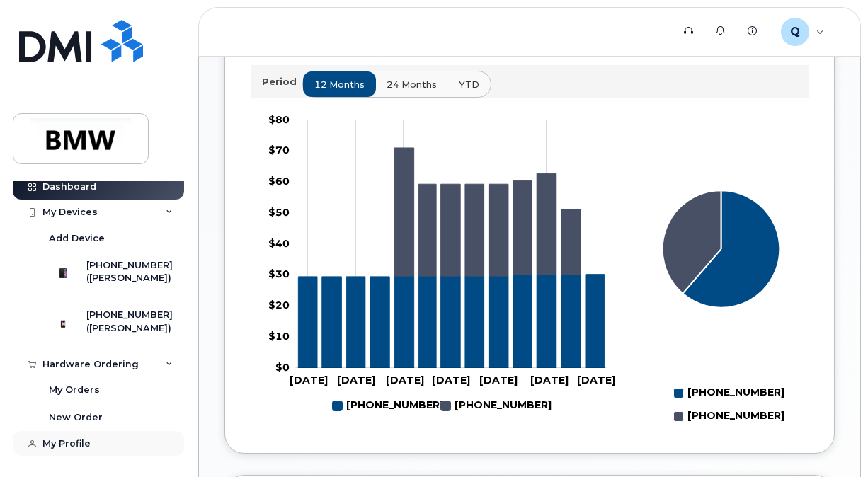 This screenshot has height=477, width=868. Describe the element at coordinates (279, 305) in the screenshot. I see `tspan: $20` at that location.